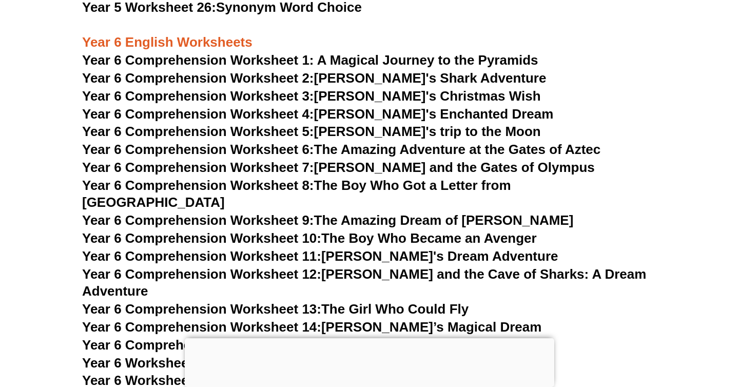 The image size is (739, 387). I want to click on a: Year 6 Comprehension Worksheet 15:The Dreamy Gold Medal, so click(278, 345).